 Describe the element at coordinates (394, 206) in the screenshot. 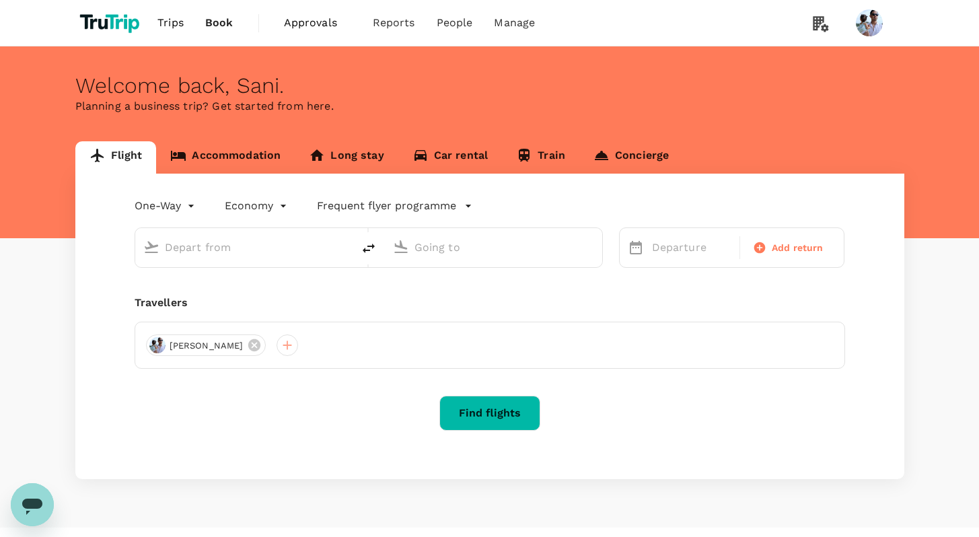

I see `button: Frequent flyer programme` at that location.